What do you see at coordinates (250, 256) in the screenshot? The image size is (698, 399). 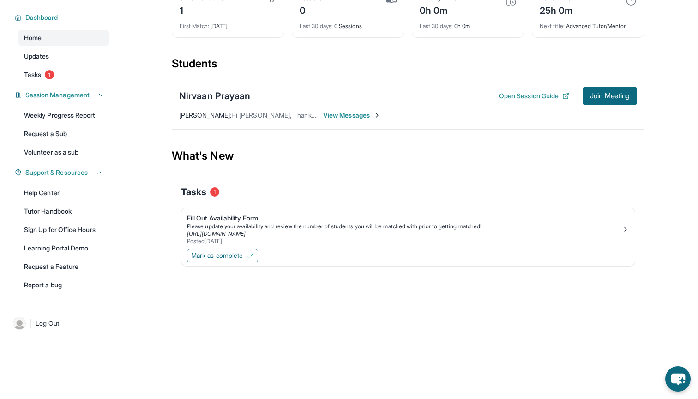 I see `img: Mark as complete` at bounding box center [250, 256].